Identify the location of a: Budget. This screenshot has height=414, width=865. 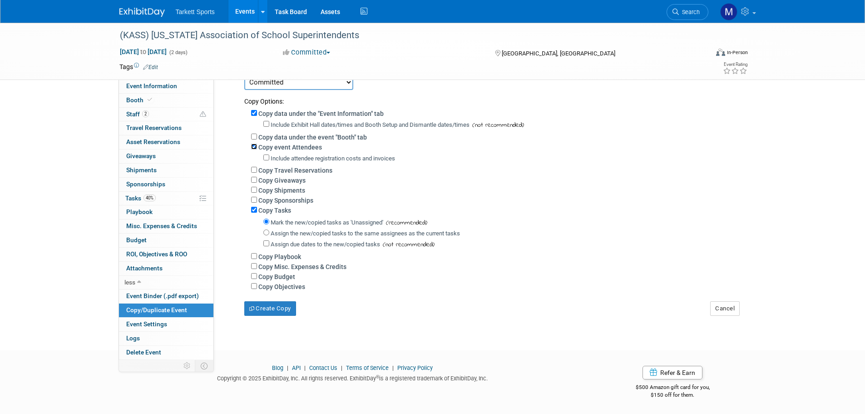
(166, 240).